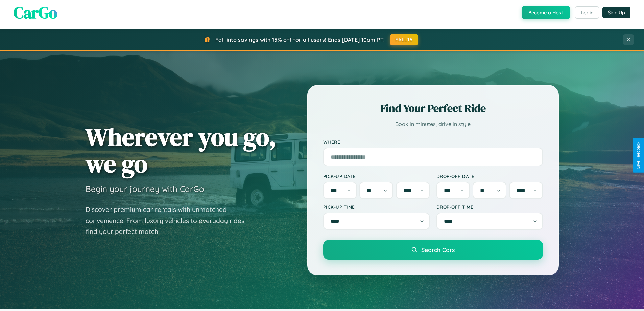  What do you see at coordinates (433, 249) in the screenshot?
I see `button: Search Cars` at bounding box center [433, 249].